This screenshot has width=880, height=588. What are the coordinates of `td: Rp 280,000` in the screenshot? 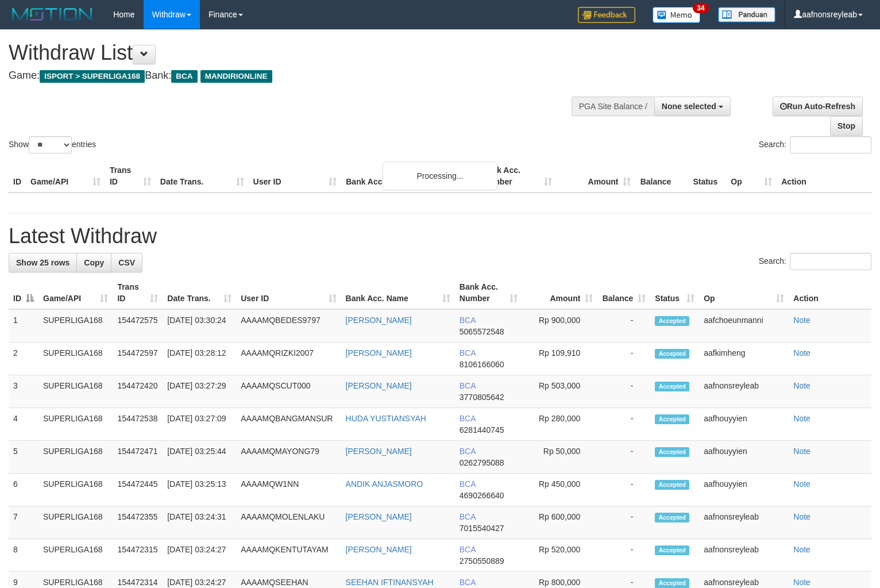 It's located at (560, 424).